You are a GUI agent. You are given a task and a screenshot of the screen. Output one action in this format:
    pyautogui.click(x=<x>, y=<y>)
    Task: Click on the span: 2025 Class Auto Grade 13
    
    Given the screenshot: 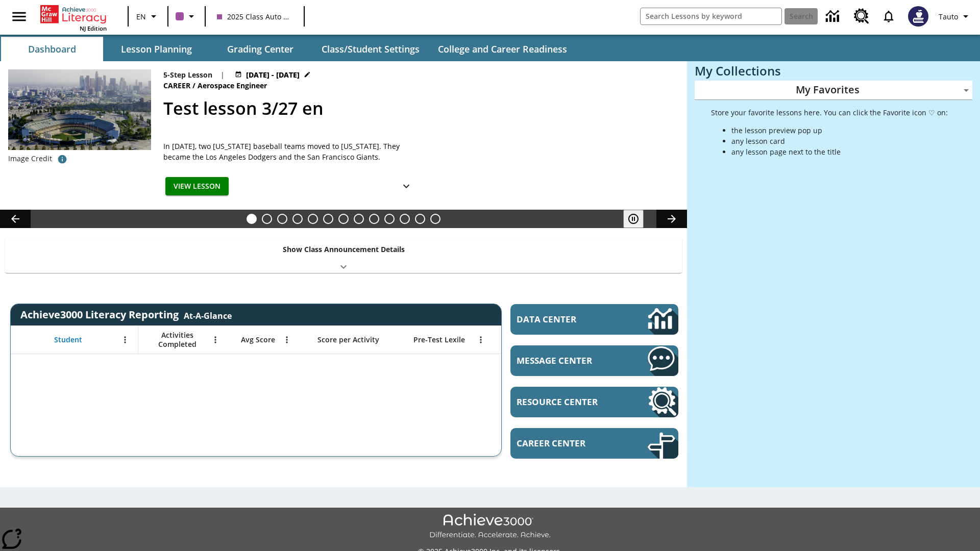 What is the action you would take?
    pyautogui.click(x=254, y=16)
    